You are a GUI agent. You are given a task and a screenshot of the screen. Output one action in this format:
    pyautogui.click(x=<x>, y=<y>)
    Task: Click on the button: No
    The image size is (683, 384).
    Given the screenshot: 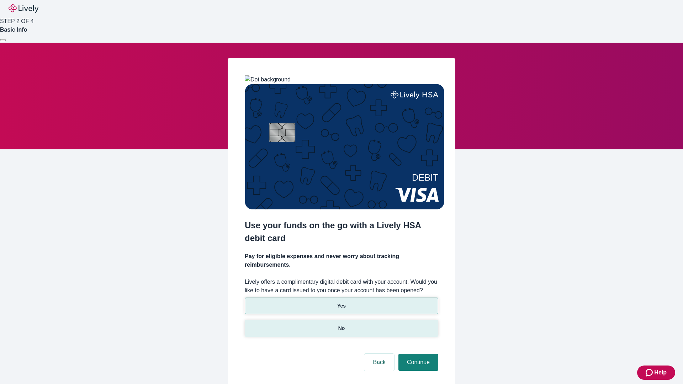 What is the action you would take?
    pyautogui.click(x=341, y=328)
    